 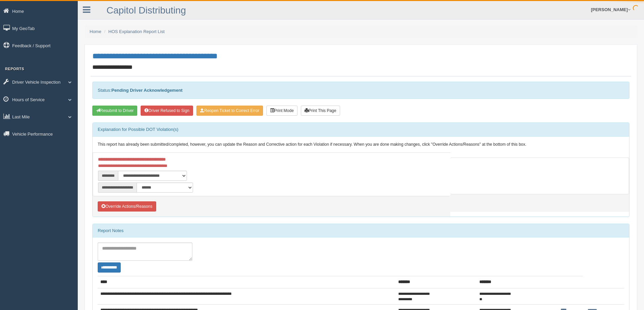 What do you see at coordinates (147, 90) in the screenshot?
I see `strong: Pending Driver Acknowledgement` at bounding box center [147, 90].